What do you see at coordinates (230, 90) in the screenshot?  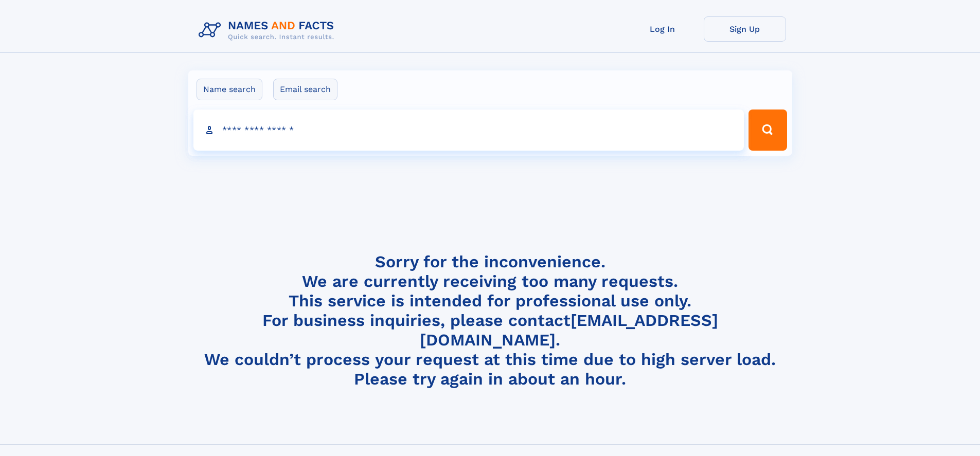 I see `label: Name search` at bounding box center [230, 90].